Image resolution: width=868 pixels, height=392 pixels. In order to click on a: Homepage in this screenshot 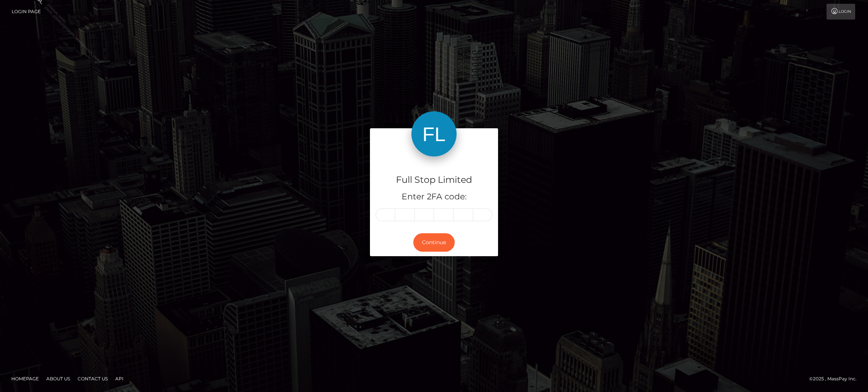, I will do `click(25, 379)`.